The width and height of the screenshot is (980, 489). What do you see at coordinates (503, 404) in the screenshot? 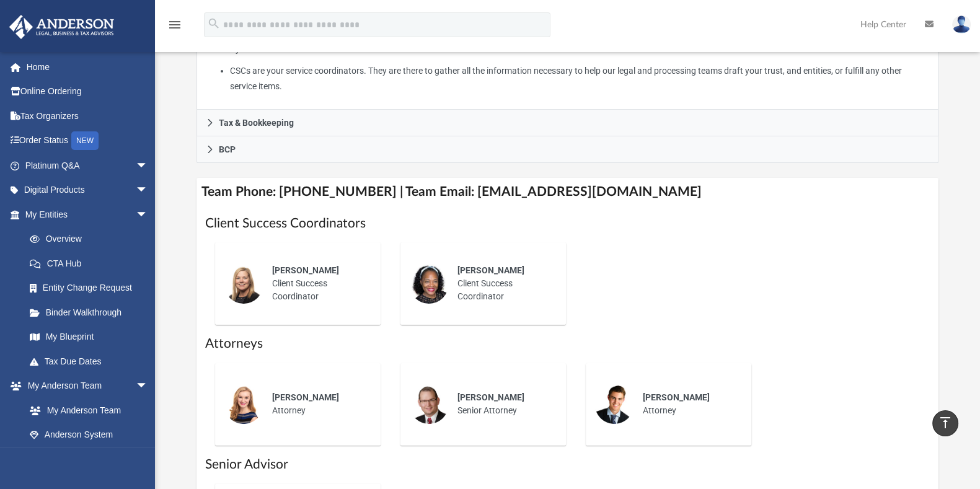
I see `div: Senior Attorney` at bounding box center [503, 404].